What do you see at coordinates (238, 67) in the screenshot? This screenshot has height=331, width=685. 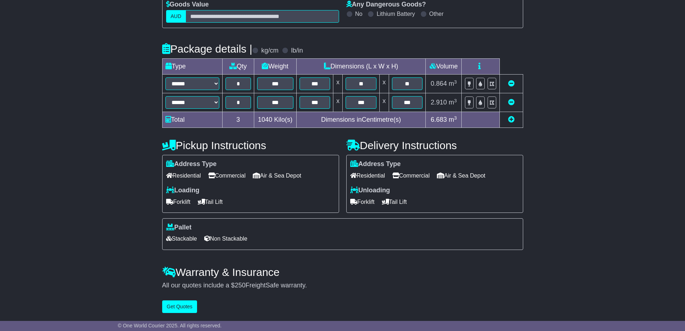 I see `td: Qty` at bounding box center [238, 67].